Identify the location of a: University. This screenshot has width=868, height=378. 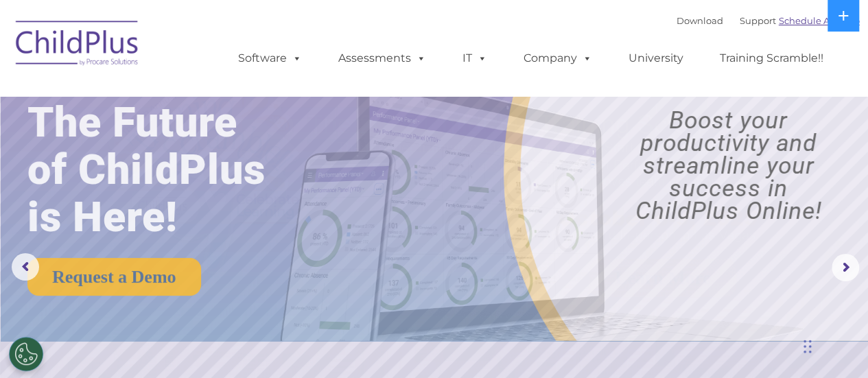
(656, 58).